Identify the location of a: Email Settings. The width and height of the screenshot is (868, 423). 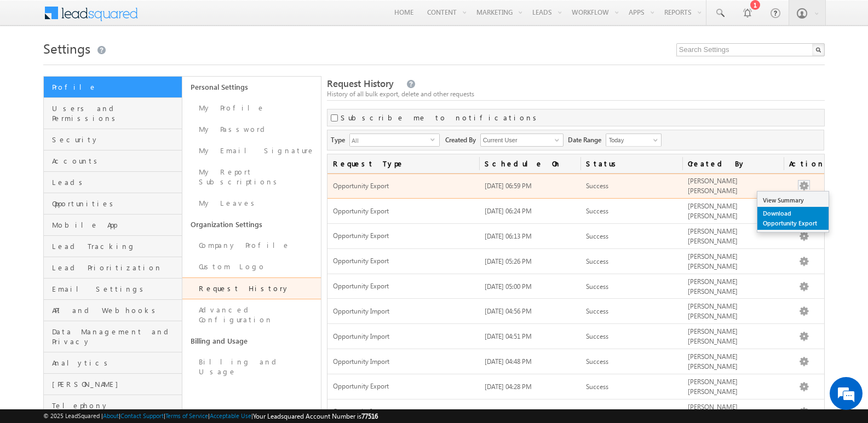
(113, 289).